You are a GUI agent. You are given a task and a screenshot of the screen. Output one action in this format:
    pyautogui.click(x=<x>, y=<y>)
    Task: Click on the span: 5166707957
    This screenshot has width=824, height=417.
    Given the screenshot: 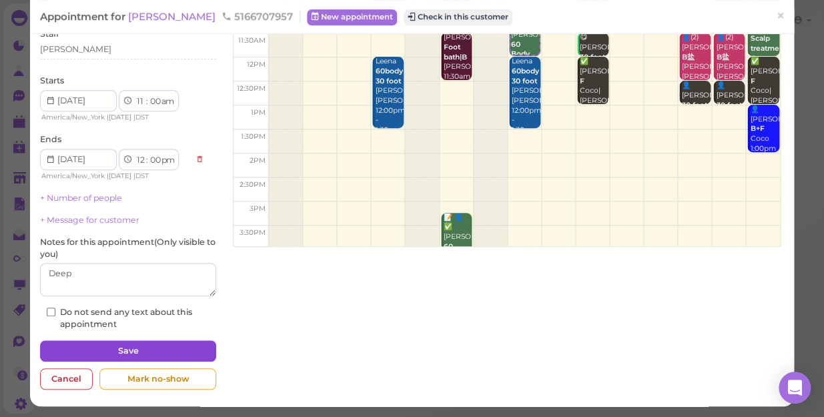 What is the action you would take?
    pyautogui.click(x=257, y=16)
    